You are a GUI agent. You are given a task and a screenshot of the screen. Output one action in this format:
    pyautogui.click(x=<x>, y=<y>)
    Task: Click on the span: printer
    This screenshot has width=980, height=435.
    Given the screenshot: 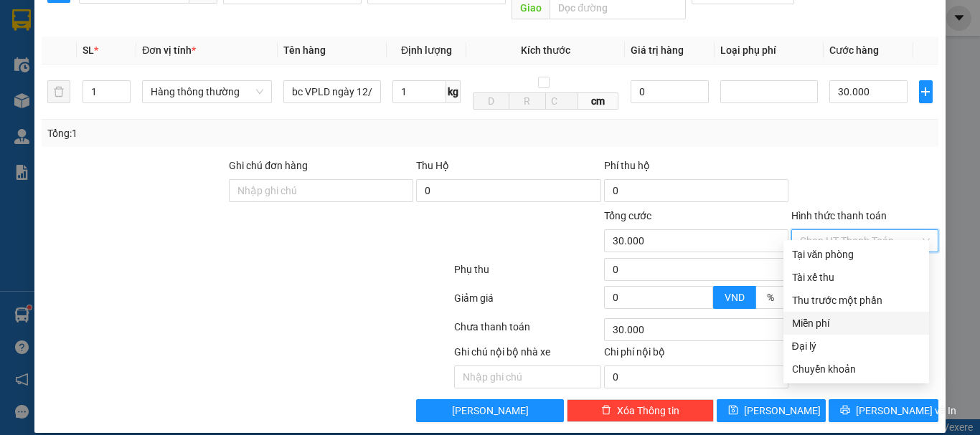 What is the action you would take?
    pyautogui.click(x=845, y=411)
    